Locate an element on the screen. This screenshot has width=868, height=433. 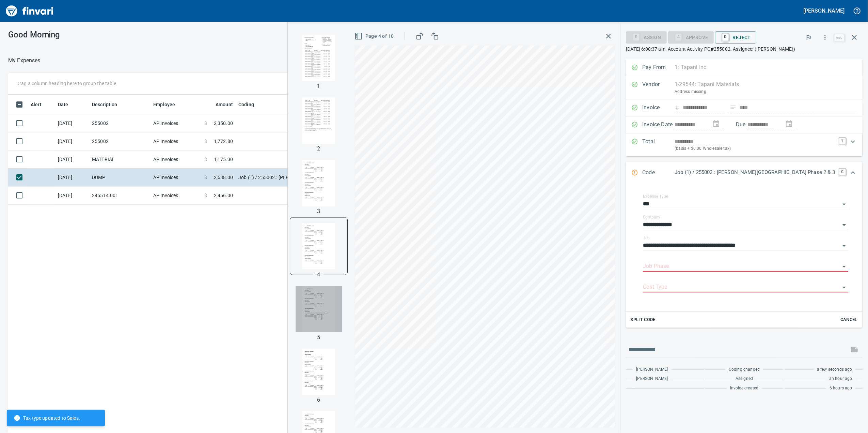
img: Page 1 is located at coordinates (319, 58).